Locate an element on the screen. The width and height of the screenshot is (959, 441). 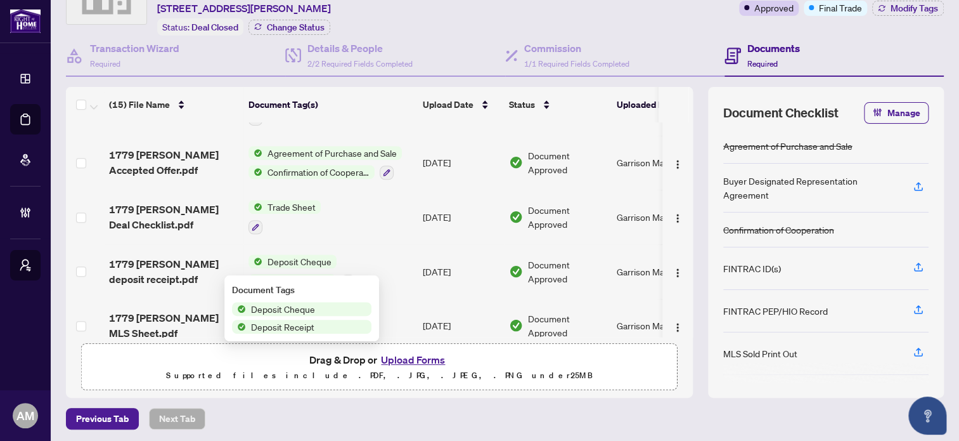
span: Change Status is located at coordinates (296, 27).